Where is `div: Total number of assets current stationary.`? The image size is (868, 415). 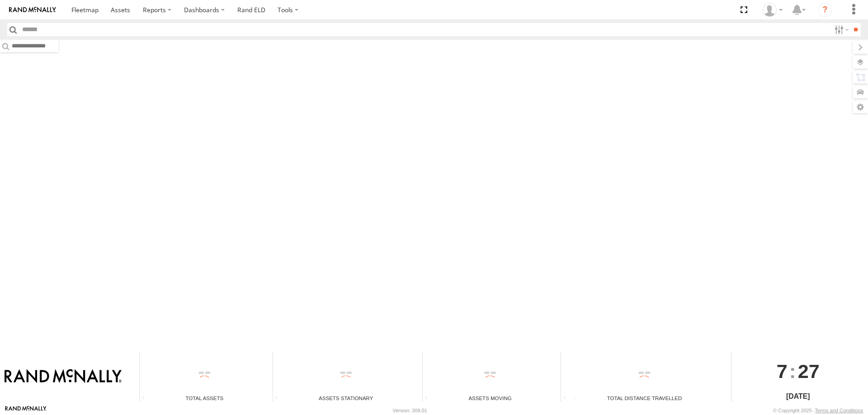
div: Total number of assets current stationary. is located at coordinates (280, 398).